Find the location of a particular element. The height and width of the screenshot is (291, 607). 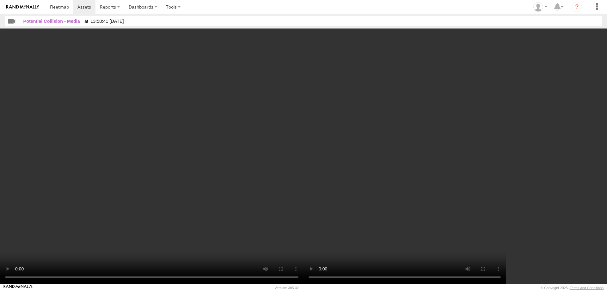

span: Potential Collision - Media is located at coordinates (52, 21).